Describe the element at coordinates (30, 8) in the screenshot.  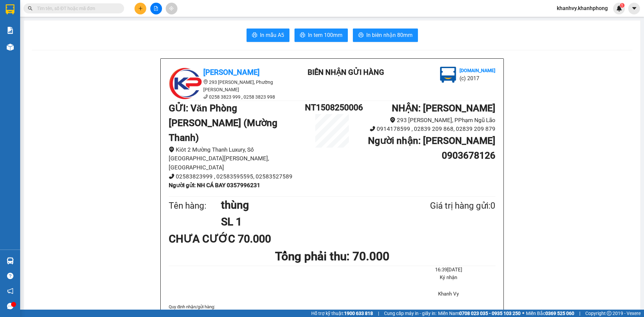
I see `span: search` at that location.